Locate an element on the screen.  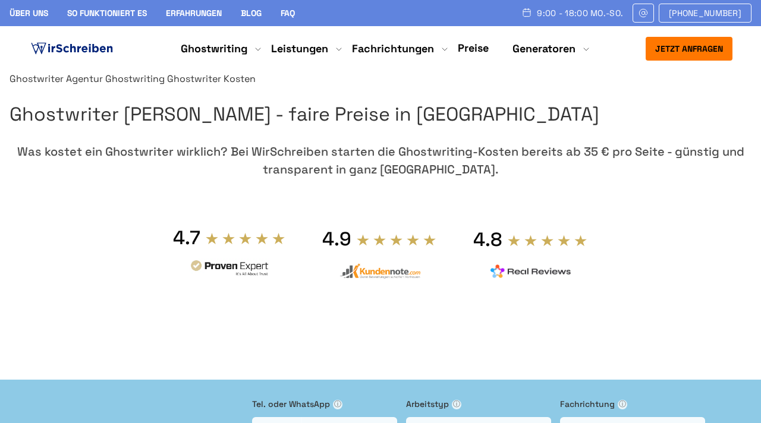
img: Email is located at coordinates (643, 13).